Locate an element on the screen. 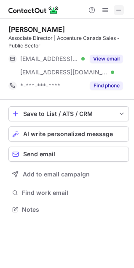  img: ContactOut v5.3.10 is located at coordinates (34, 10).